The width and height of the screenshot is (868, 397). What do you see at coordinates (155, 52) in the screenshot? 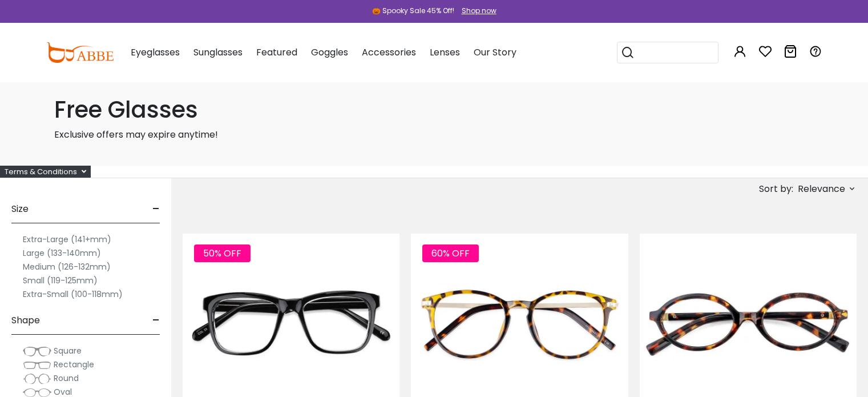
I see `span: Eyeglasses` at bounding box center [155, 52].